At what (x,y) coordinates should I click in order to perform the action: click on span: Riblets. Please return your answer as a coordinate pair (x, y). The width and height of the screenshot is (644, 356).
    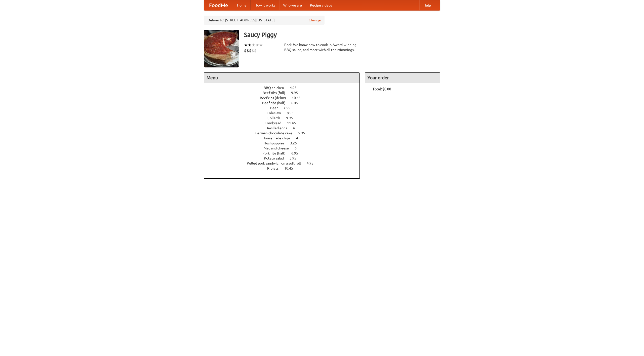
    Looking at the image, I should click on (275, 168).